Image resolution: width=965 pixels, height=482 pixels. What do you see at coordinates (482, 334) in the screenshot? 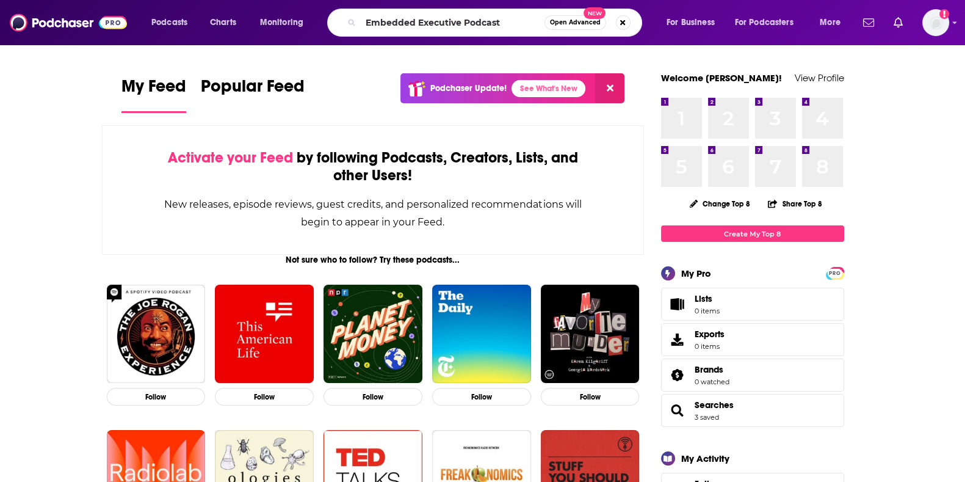
I see `img: The Daily` at bounding box center [482, 334].